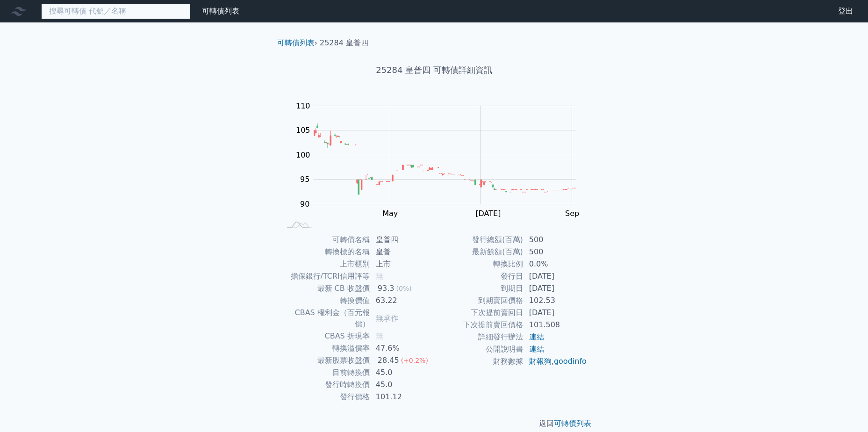 The width and height of the screenshot is (868, 432). Describe the element at coordinates (479, 300) in the screenshot. I see `td: 到期賣回價格` at that location.